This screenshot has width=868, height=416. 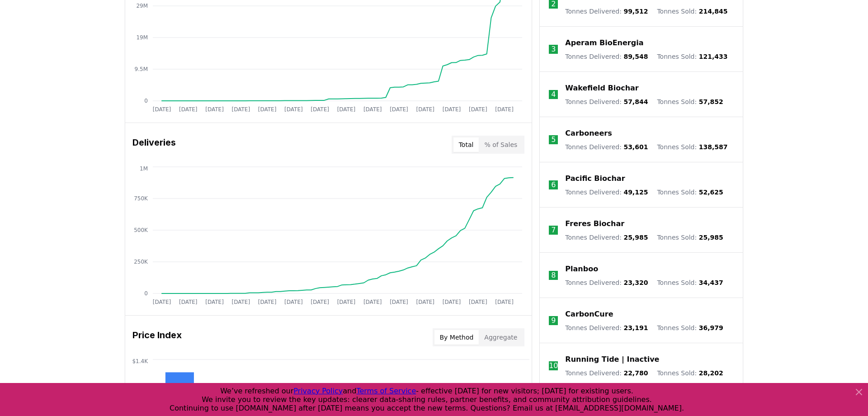 What do you see at coordinates (588, 134) in the screenshot?
I see `a: Carboneers` at bounding box center [588, 134].